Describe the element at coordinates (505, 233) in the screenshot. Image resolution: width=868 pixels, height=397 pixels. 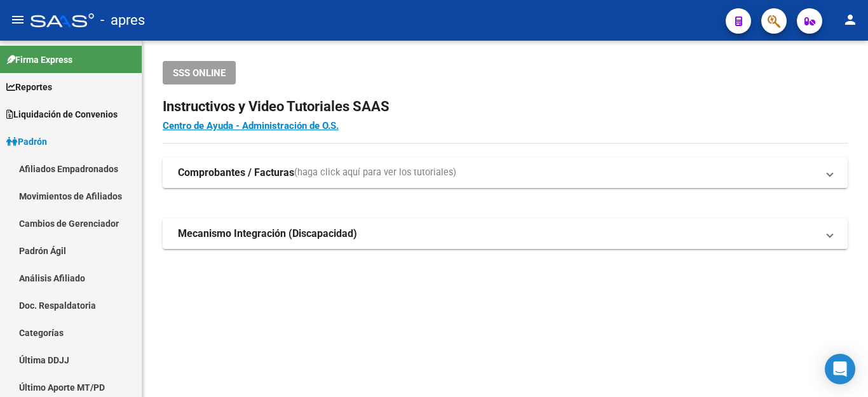
I see `mat-expansion-panel-header: Mecanismo Integración (Discapacidad)` at that location.